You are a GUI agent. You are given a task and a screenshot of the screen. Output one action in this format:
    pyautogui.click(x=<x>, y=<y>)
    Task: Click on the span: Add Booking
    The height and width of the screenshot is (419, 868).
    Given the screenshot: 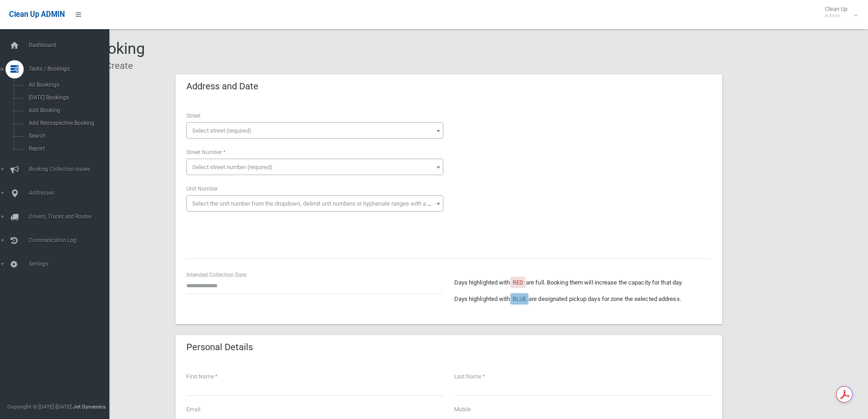 What is the action you would take?
    pyautogui.click(x=67, y=110)
    